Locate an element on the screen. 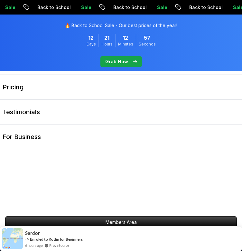  img: provesource social proof notification image is located at coordinates (12, 238).